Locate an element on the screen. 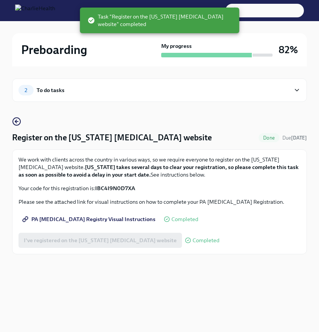 The width and height of the screenshot is (319, 332). div: To do tasks is located at coordinates (51, 90).